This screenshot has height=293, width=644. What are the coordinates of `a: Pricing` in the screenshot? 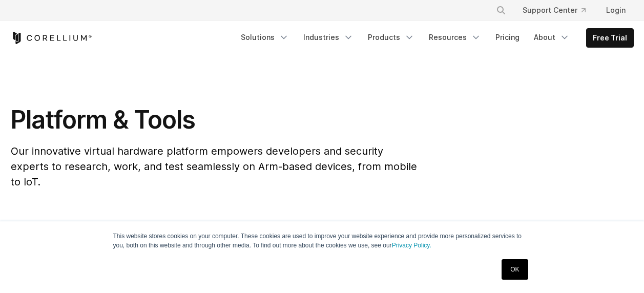 It's located at (507, 37).